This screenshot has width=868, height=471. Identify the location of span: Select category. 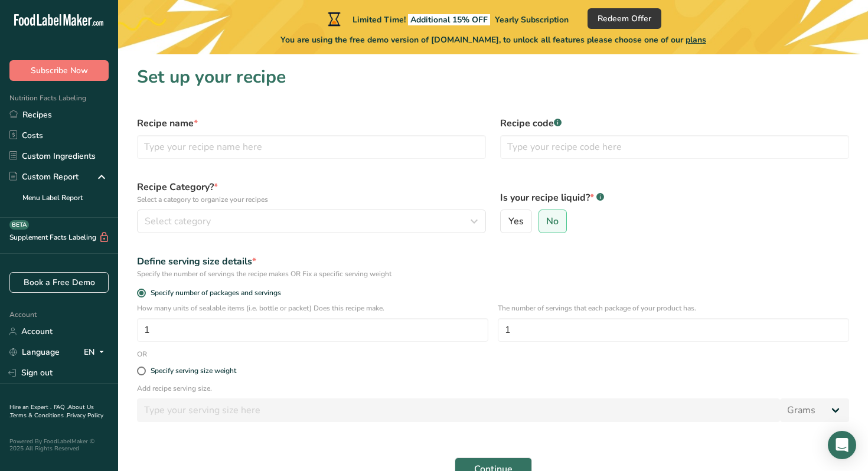
(178, 221).